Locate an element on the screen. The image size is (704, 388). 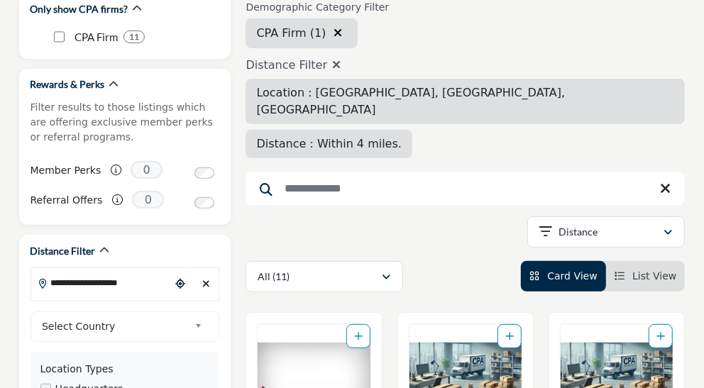
input: Search Keyword is located at coordinates (465, 189).